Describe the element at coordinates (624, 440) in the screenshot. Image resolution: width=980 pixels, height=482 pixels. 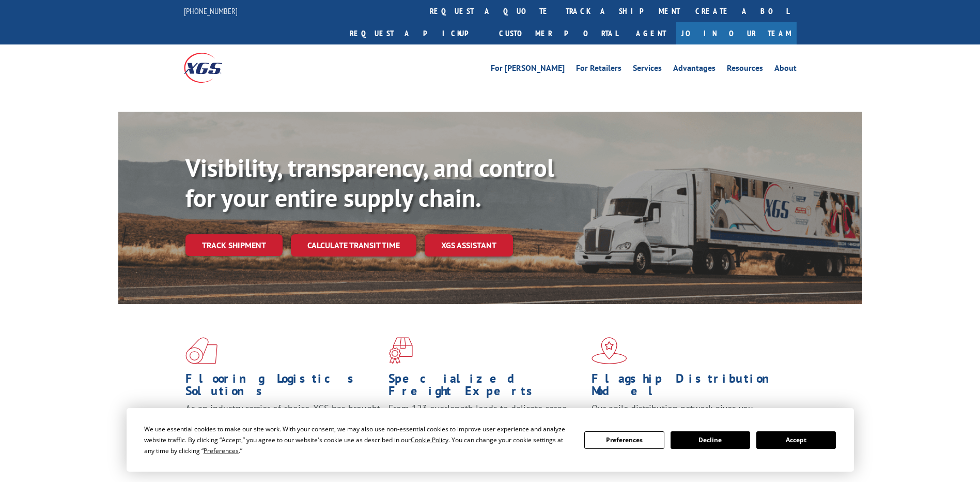
I see `button: Preferences` at that location.